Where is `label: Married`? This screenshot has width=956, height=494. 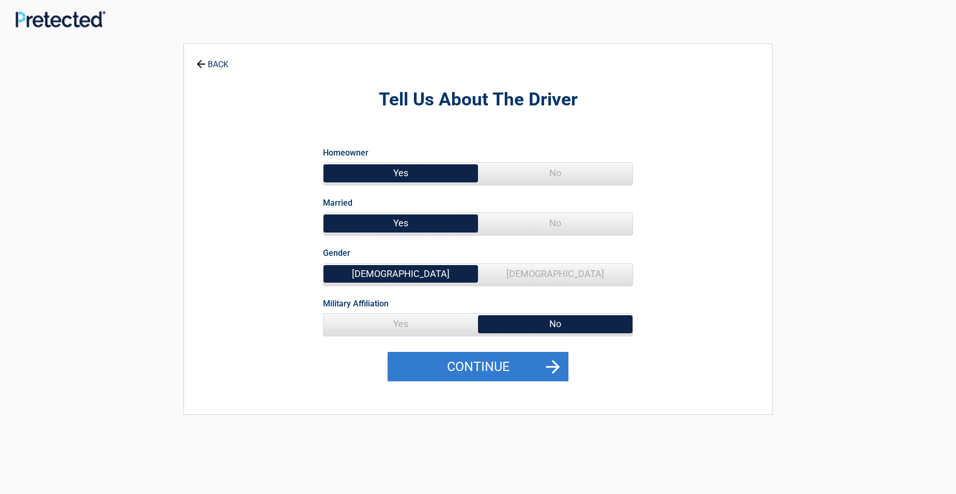 label: Married is located at coordinates (337, 202).